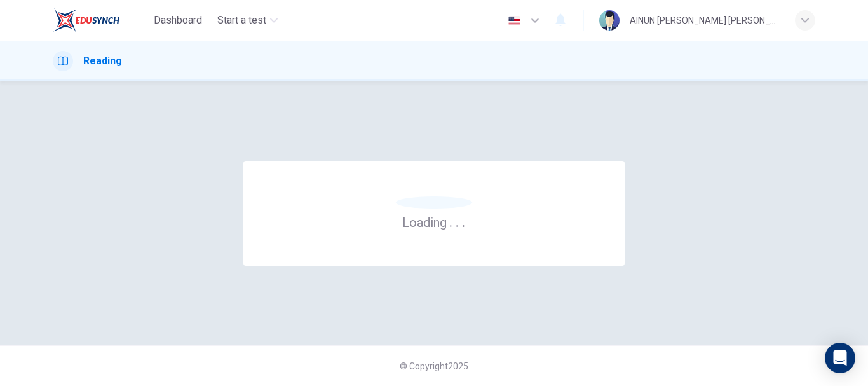 This screenshot has width=868, height=386. I want to click on h6: Loading, so click(434, 222).